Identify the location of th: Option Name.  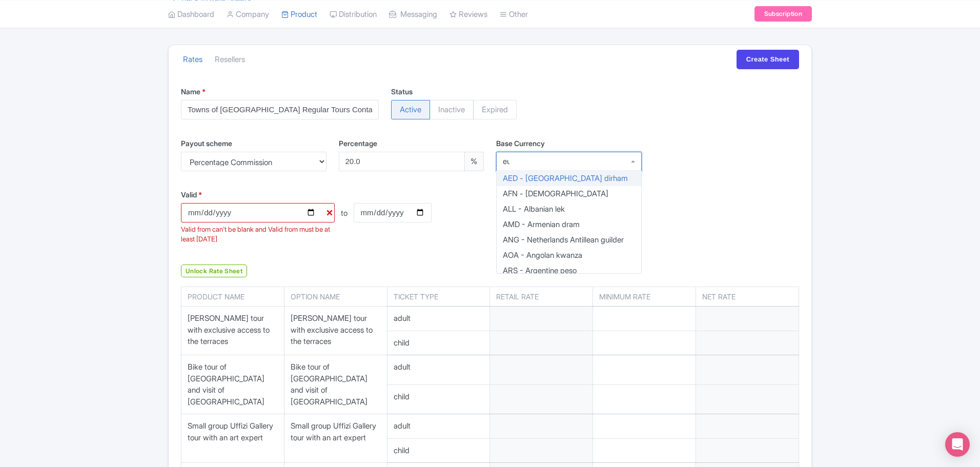
(335, 297).